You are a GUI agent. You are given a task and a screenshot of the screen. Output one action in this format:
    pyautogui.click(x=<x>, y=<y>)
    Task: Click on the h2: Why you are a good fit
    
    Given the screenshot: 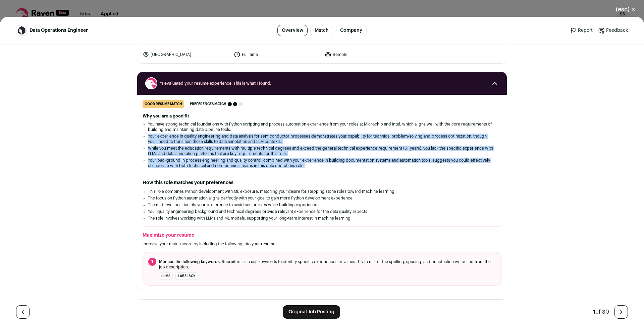 What is the action you would take?
    pyautogui.click(x=322, y=116)
    